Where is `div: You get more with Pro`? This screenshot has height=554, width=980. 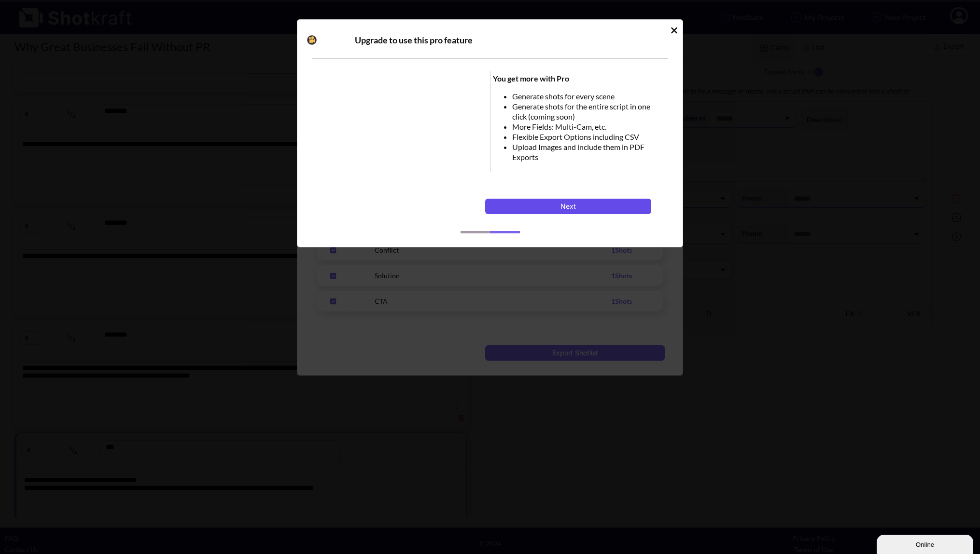 div: You get more with Pro is located at coordinates (578, 78).